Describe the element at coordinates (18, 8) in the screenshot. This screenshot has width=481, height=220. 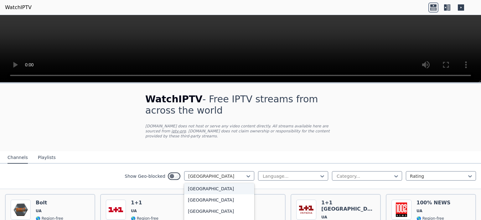
I see `a: WatchIPTV` at that location.